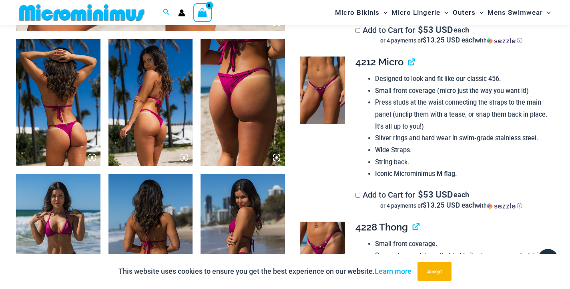 This screenshot has width=570, height=289. I want to click on img: Tight Rope Pink 319 4212 Micro, so click(322, 90).